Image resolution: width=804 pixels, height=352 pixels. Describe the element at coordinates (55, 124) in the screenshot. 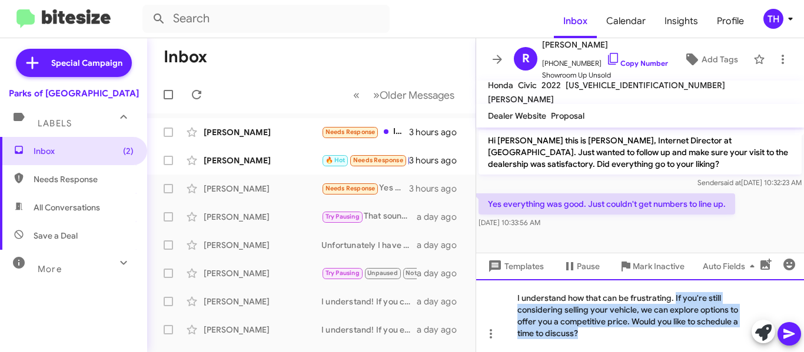

I see `span: Labels` at that location.